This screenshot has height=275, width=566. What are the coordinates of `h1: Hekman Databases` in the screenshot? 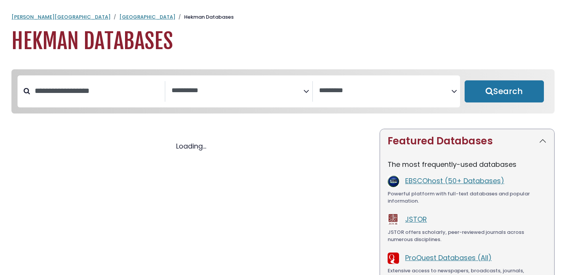 It's located at (283, 41).